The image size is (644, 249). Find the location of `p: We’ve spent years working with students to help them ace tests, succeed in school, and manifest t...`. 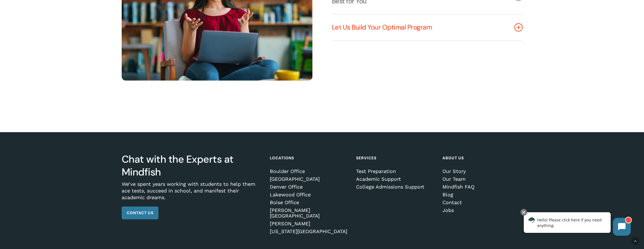

p: We’ve spent years working with students to help them ace tests, succeed in school, and manifest t... is located at coordinates (192, 194).